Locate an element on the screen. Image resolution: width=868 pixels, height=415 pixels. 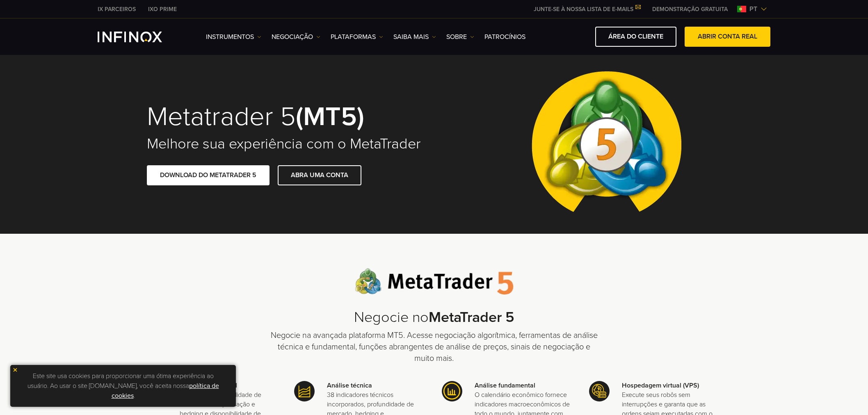
a: ÁREA DO CLIENTE is located at coordinates (636, 37).